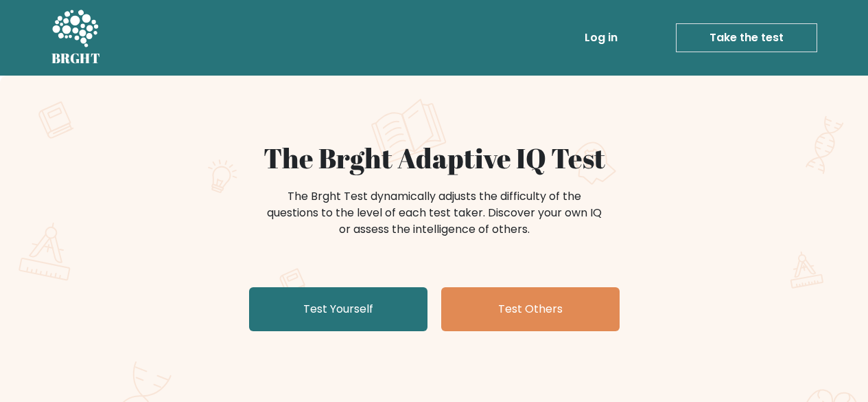 This screenshot has height=402, width=868. What do you see at coordinates (434, 158) in the screenshot?
I see `h1: The Brght Adaptive IQ Test` at bounding box center [434, 158].